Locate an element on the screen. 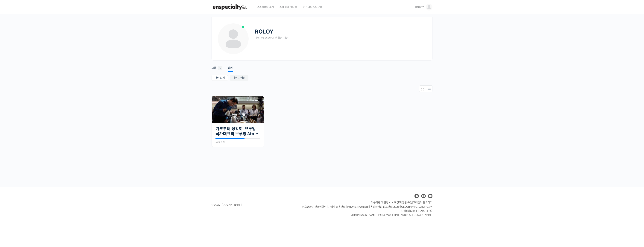 This screenshot has width=644, height=247. div: 강의 is located at coordinates (230, 69).